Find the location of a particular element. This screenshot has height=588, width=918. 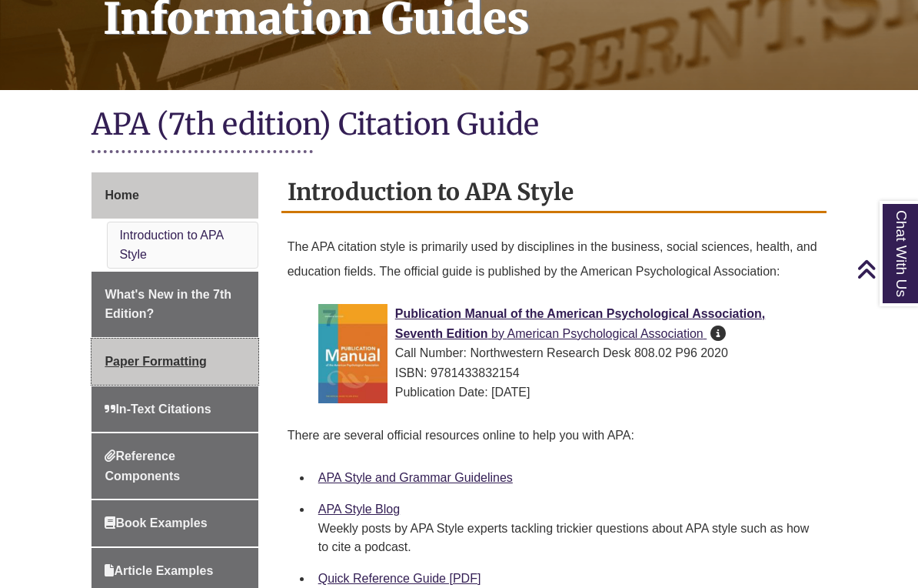

span: Reference Components is located at coordinates (142, 465).